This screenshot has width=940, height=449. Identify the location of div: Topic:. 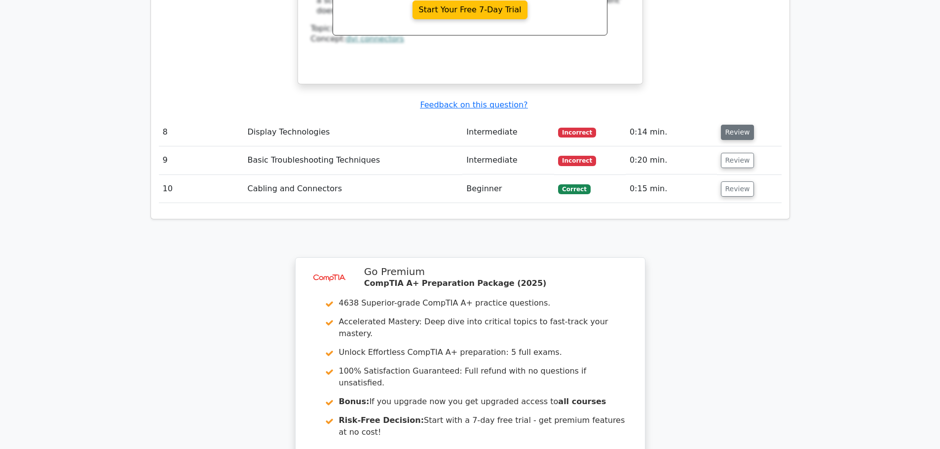
(470, 29).